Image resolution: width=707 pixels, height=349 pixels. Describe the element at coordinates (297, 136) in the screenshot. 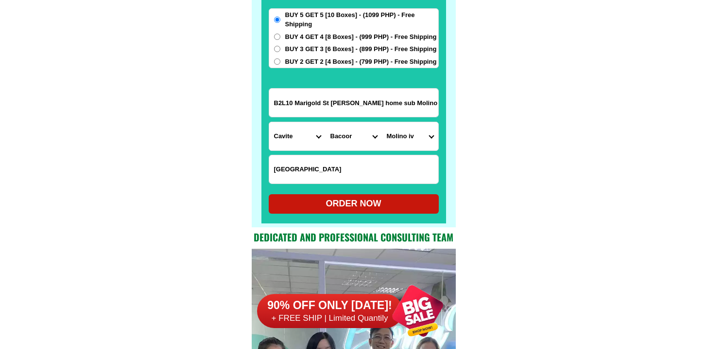

I see `select: Select province` at that location.